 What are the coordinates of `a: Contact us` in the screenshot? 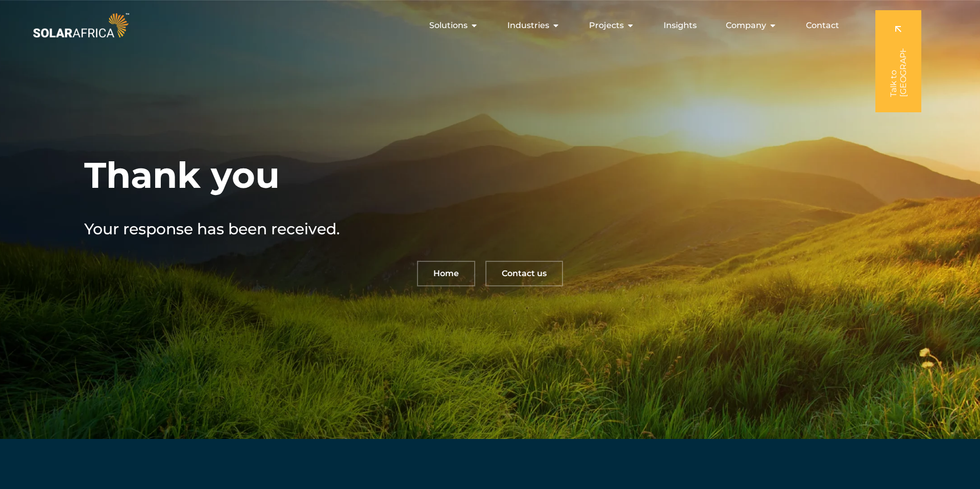 It's located at (524, 273).